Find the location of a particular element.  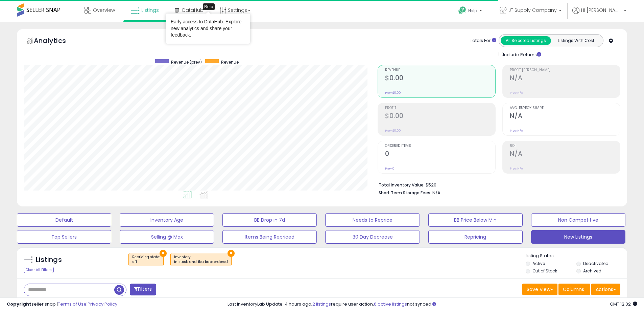

button: 30 Day Decrease is located at coordinates (372, 237).